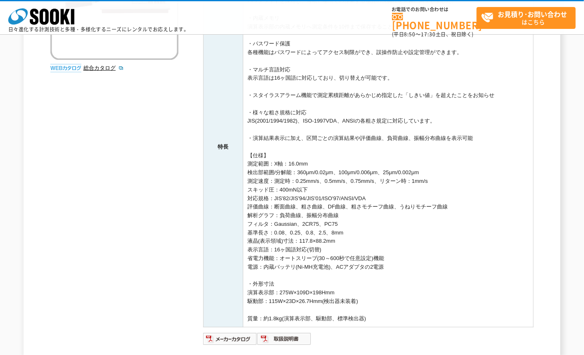 The image size is (584, 355). What do you see at coordinates (99, 29) in the screenshot?
I see `p: 日々進化する計測技術と多種・多様化するニーズにレンタルでお応えします。` at bounding box center [99, 29].